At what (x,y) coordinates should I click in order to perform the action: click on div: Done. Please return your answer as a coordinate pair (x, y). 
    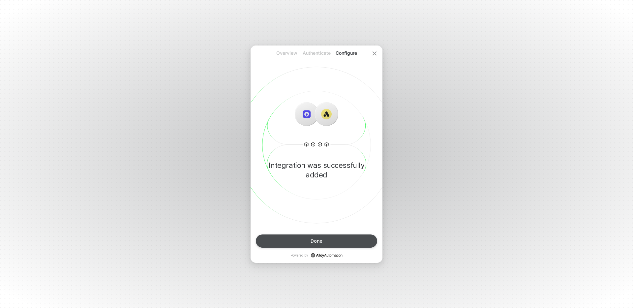
    Looking at the image, I should click on (317, 241).